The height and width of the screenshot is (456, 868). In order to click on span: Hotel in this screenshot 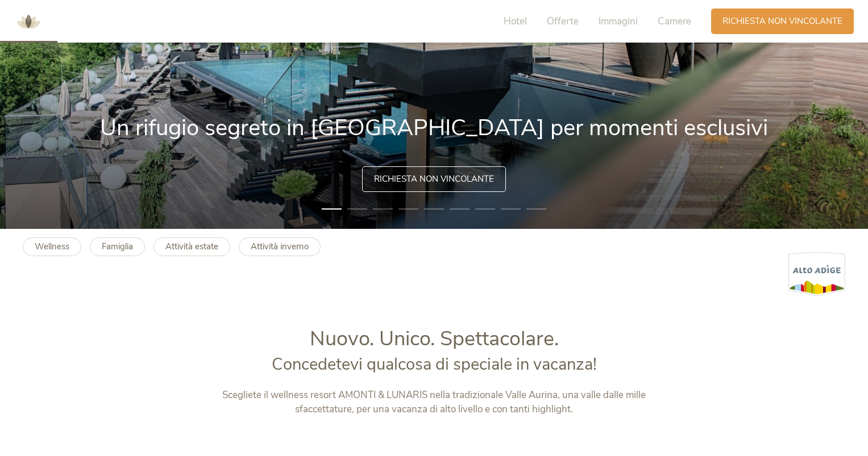, I will do `click(515, 21)`.